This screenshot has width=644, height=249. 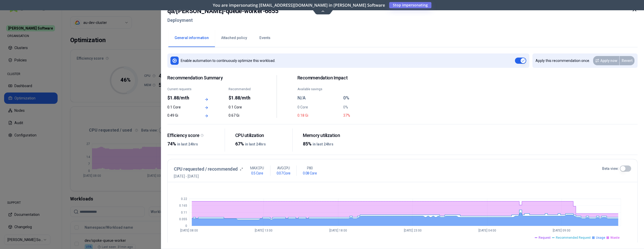 What do you see at coordinates (242, 89) in the screenshot?
I see `div: Recommended` at bounding box center [242, 89].